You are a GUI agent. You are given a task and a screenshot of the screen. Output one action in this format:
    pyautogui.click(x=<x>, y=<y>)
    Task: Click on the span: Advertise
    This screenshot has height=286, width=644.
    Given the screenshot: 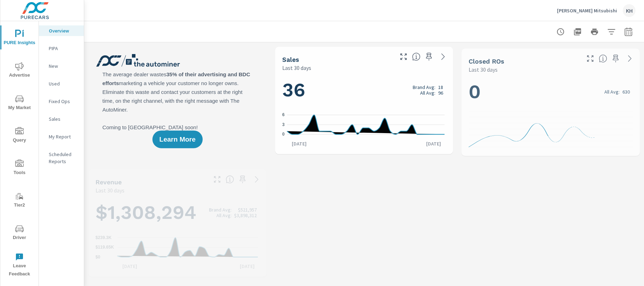 What is the action you would take?
    pyautogui.click(x=20, y=71)
    